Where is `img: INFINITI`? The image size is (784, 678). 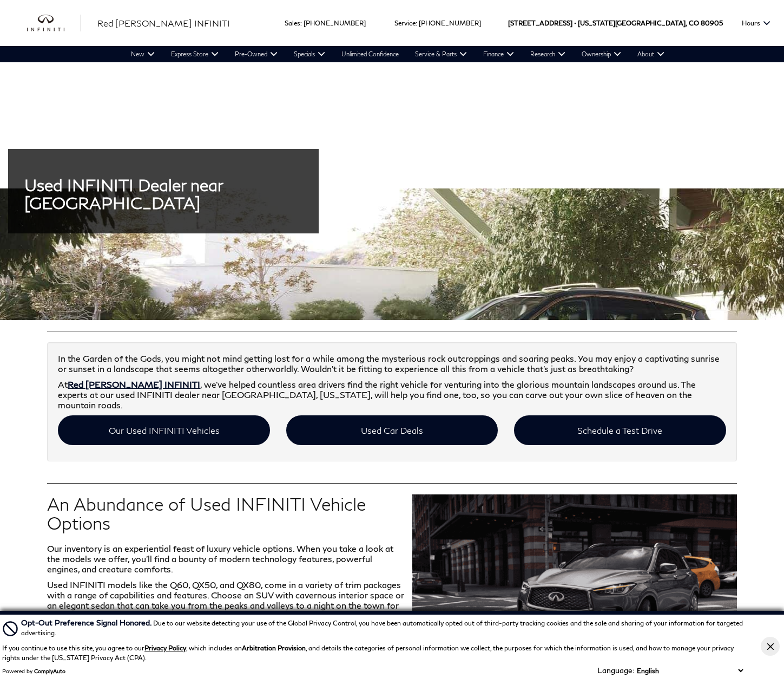
img: INFINITI is located at coordinates (54, 23).